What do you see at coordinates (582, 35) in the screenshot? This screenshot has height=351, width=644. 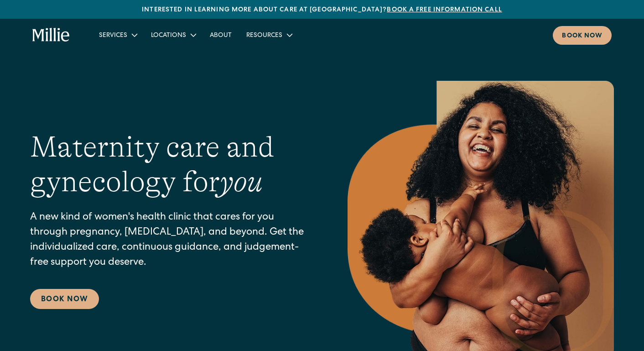 I see `a: Book now` at bounding box center [582, 35].